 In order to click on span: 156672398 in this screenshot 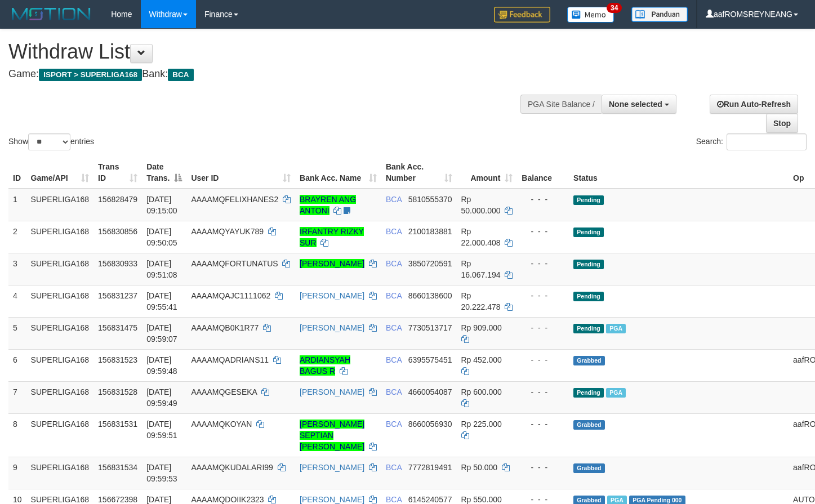, I will do `click(118, 500)`.